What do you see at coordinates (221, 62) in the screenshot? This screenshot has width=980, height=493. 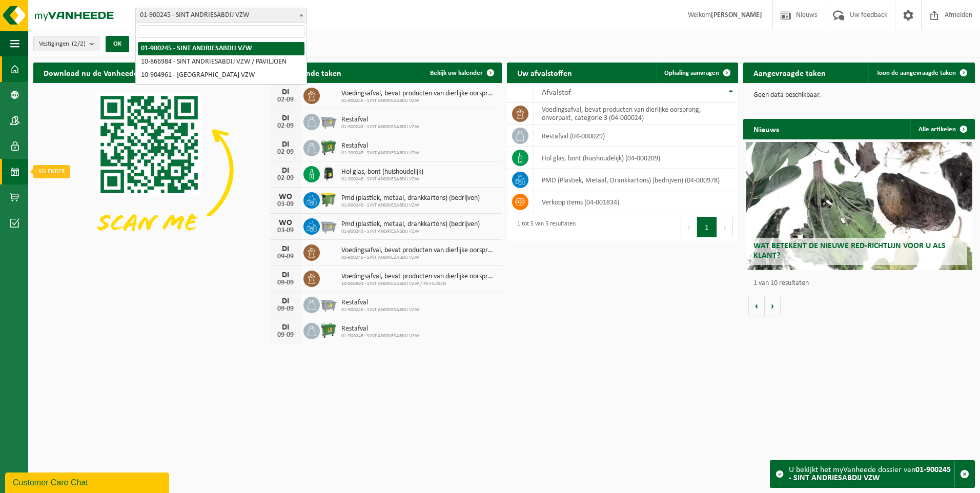 I see `li: 10-866984 - SINT ANDRIESABDIJ VZW / PAVILJOEN` at bounding box center [221, 62].